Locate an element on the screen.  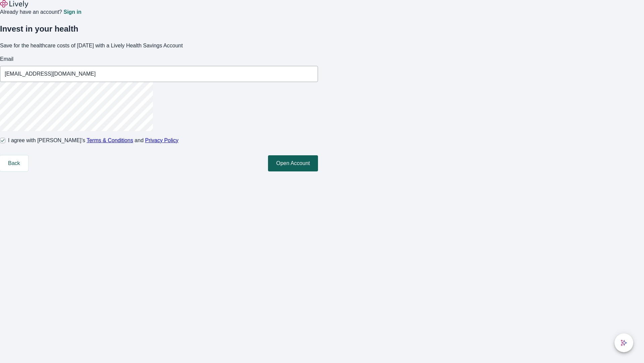
a: Terms & Conditions is located at coordinates (109, 140).